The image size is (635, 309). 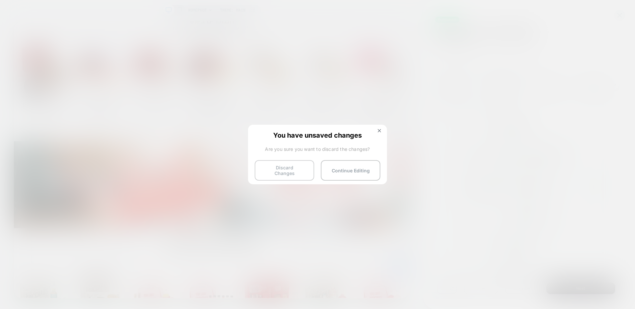 What do you see at coordinates (379, 131) in the screenshot?
I see `img: close` at bounding box center [379, 131].